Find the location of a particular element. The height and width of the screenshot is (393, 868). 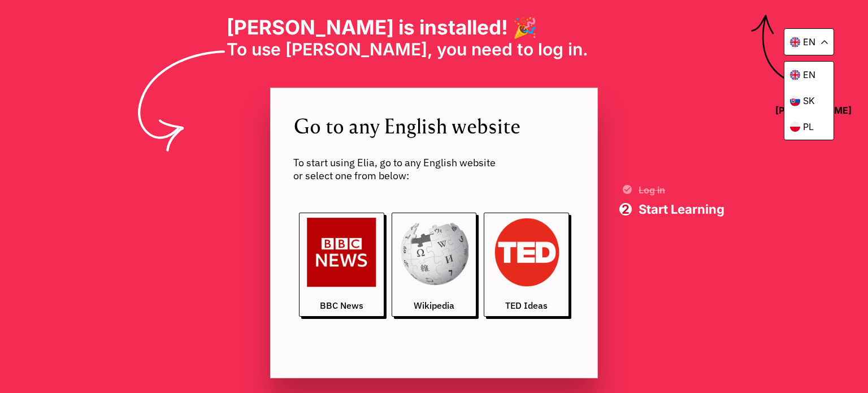

p: pl is located at coordinates (808, 127).